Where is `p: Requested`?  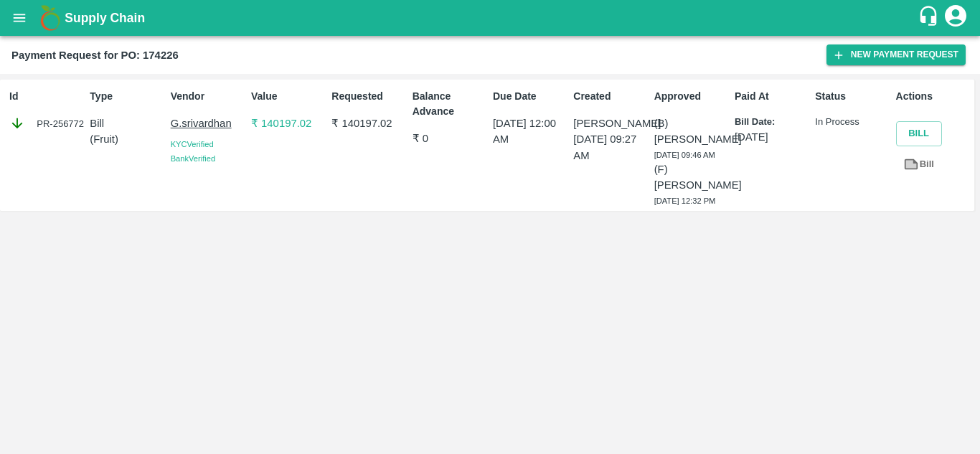 p: Requested is located at coordinates (369, 96).